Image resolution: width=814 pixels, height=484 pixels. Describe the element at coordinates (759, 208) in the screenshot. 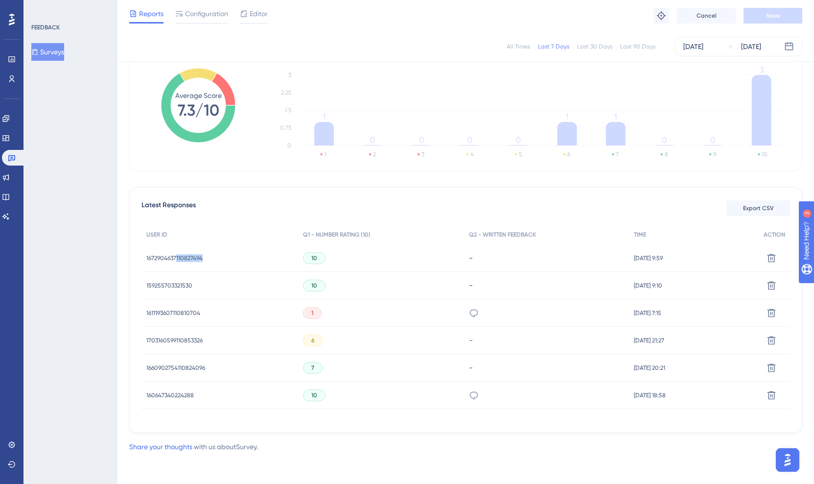

I see `button: Export CSV` at that location.